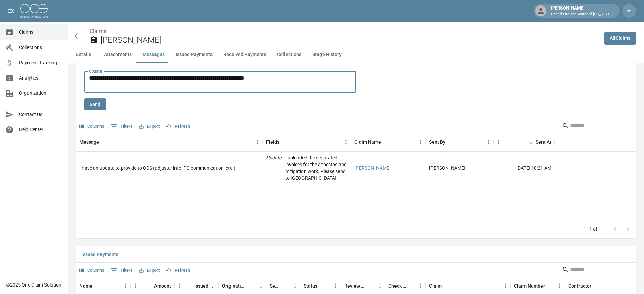 This screenshot has height=294, width=644. What do you see at coordinates (153, 54) in the screenshot?
I see `button: Messages` at bounding box center [153, 54].